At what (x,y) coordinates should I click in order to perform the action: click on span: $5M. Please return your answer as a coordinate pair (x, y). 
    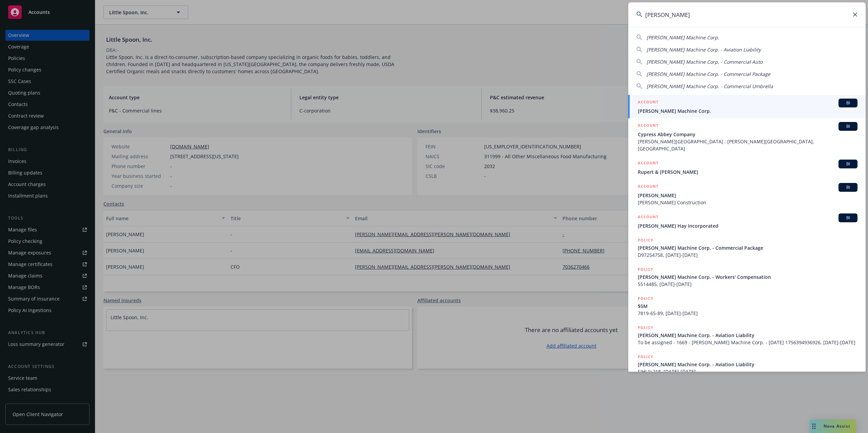
    Looking at the image, I should click on (748, 306).